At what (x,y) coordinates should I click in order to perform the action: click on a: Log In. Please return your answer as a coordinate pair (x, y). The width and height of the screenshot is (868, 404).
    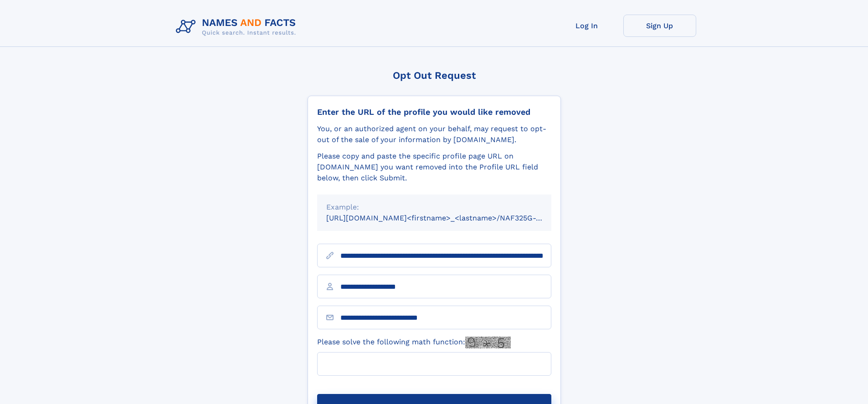
    Looking at the image, I should click on (587, 25).